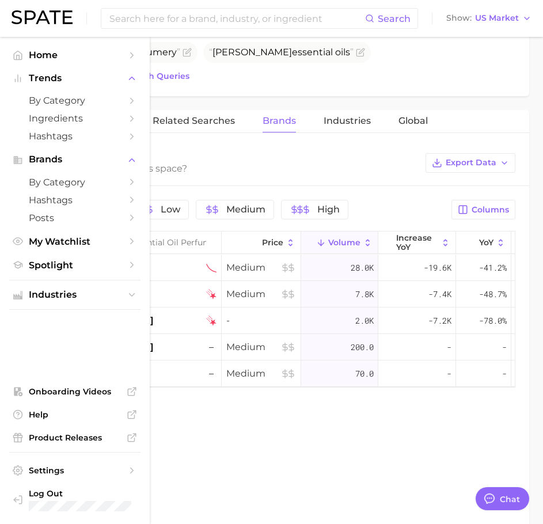 This screenshot has height=524, width=543. I want to click on span: Posts, so click(75, 218).